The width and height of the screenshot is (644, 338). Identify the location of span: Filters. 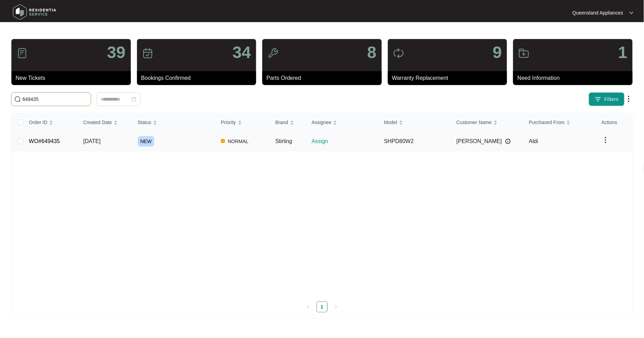
(612, 99).